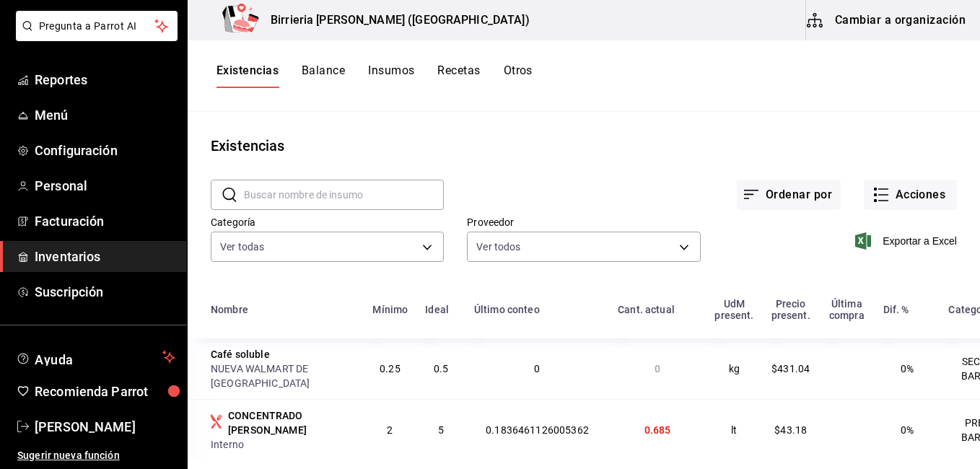 The width and height of the screenshot is (980, 469). I want to click on span: $43.18, so click(790, 430).